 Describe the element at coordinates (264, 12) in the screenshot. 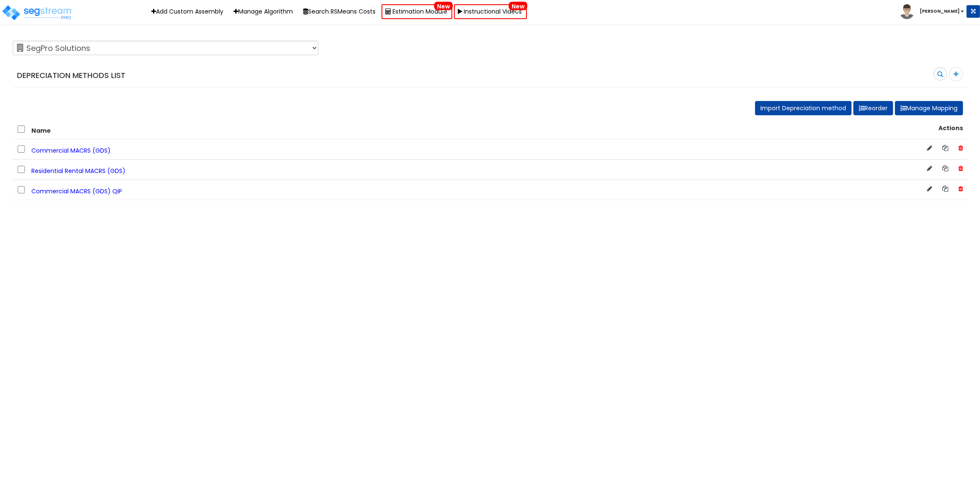

I see `a: Manage Algorithm` at that location.